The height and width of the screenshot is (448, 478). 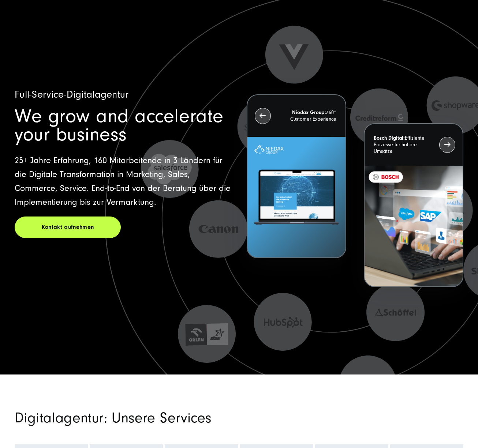 What do you see at coordinates (389, 138) in the screenshot?
I see `strong: Bosch Digital:` at bounding box center [389, 138].